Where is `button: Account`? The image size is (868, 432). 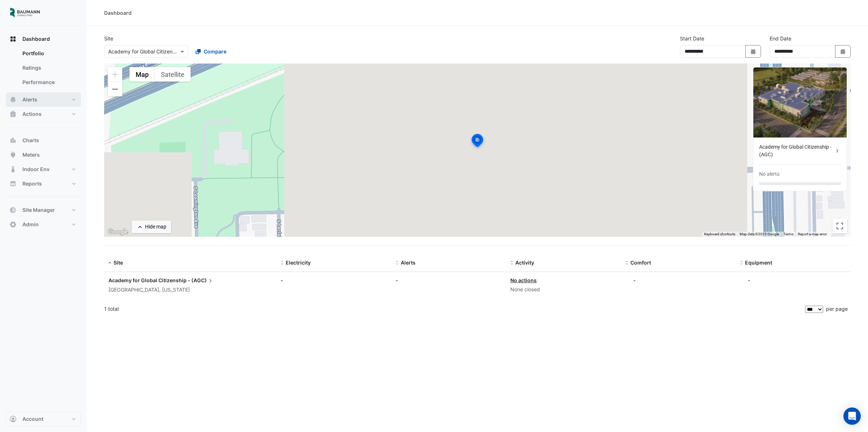
button: Account is located at coordinates (43, 419).